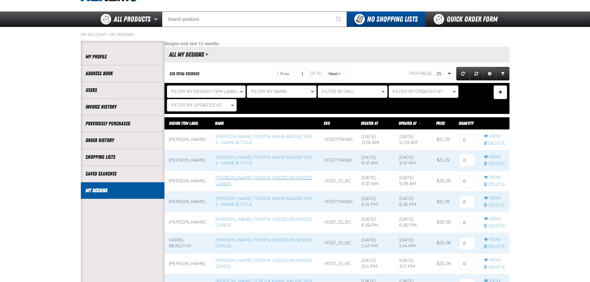 Image resolution: width=590 pixels, height=282 pixels. I want to click on span: 25, so click(442, 74).